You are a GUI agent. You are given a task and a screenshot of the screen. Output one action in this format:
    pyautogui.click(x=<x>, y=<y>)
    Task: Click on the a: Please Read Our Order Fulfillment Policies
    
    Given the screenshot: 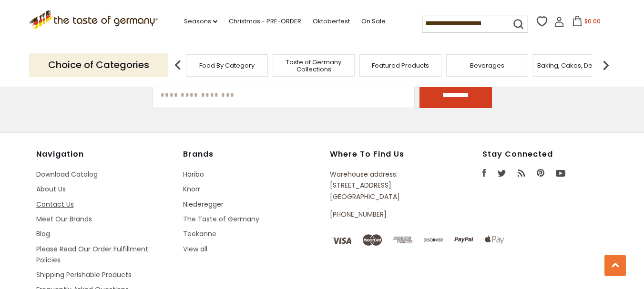 What is the action you would take?
    pyautogui.click(x=92, y=254)
    